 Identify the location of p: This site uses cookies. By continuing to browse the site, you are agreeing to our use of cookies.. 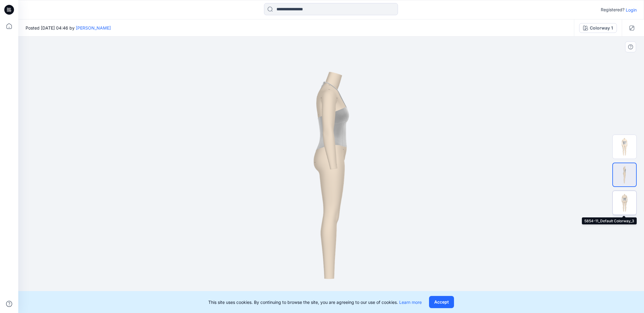
(315, 302).